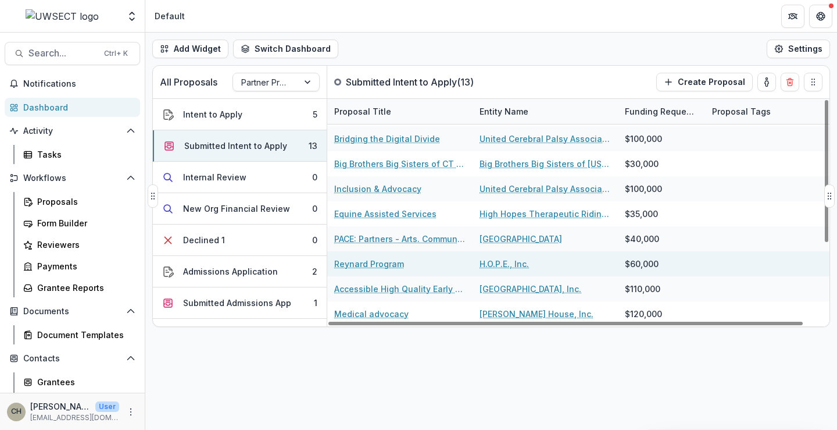 The width and height of the screenshot is (837, 430). I want to click on div: Carli Herz, so click(16, 411).